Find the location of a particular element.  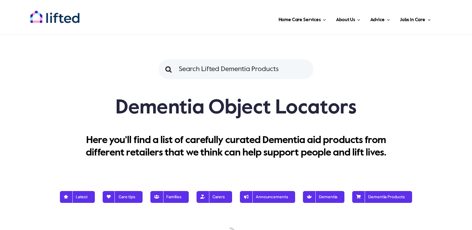

a: Carers is located at coordinates (214, 197).